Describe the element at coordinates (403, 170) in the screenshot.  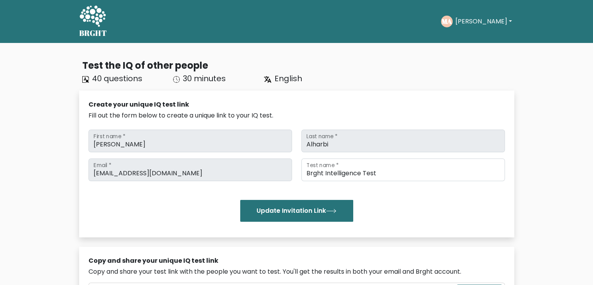
I see `input: Test name` at that location.